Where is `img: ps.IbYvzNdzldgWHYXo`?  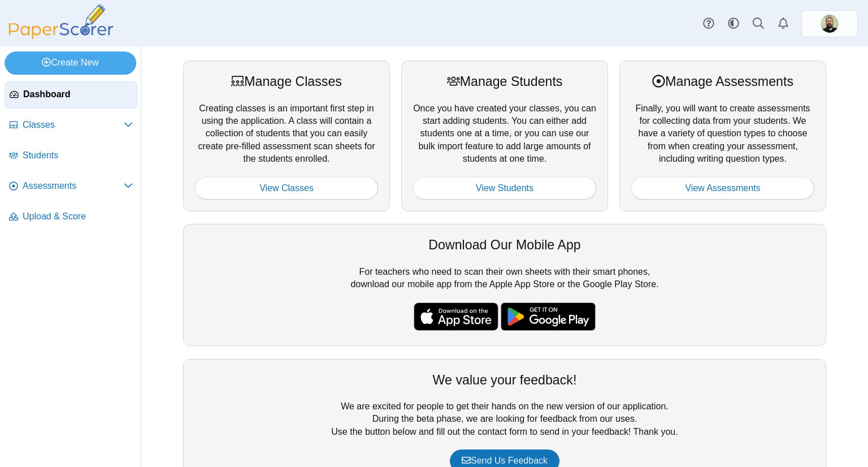 img: ps.IbYvzNdzldgWHYXo is located at coordinates (830, 23).